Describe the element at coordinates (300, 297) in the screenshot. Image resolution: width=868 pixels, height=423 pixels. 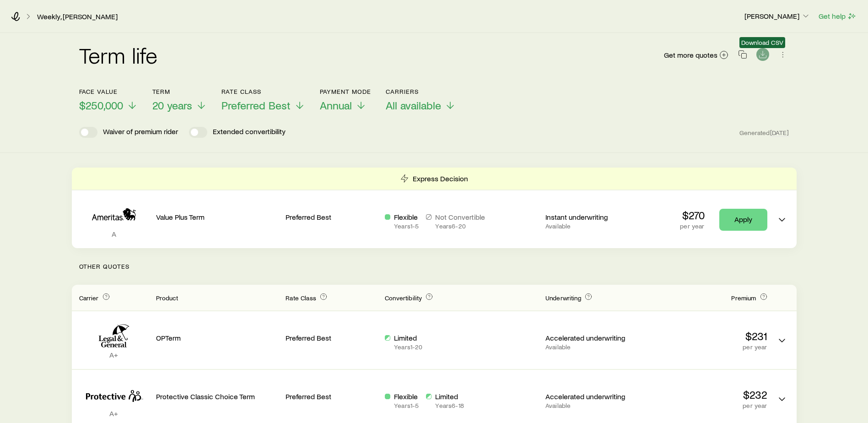
I see `span: Rate Class` at that location.